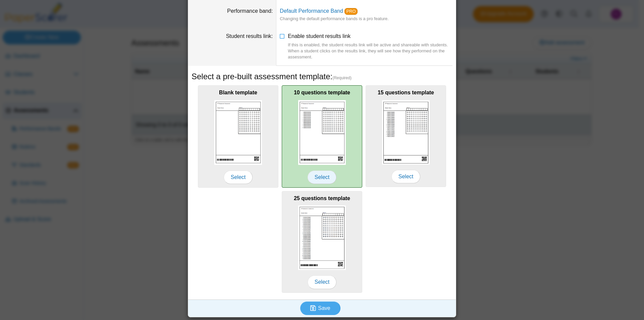  What do you see at coordinates (370, 47) in the screenshot?
I see `span: Enable student results link` at bounding box center [370, 47].